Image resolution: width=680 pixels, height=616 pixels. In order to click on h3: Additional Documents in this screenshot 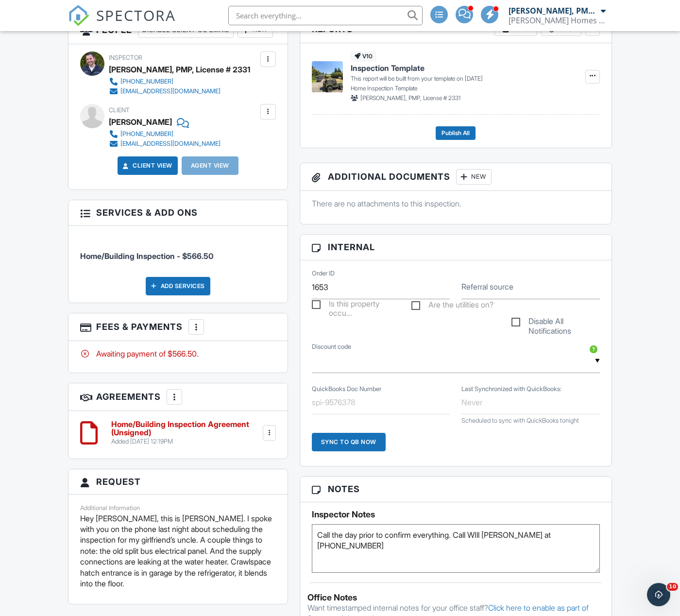, I will do `click(455, 177)`.